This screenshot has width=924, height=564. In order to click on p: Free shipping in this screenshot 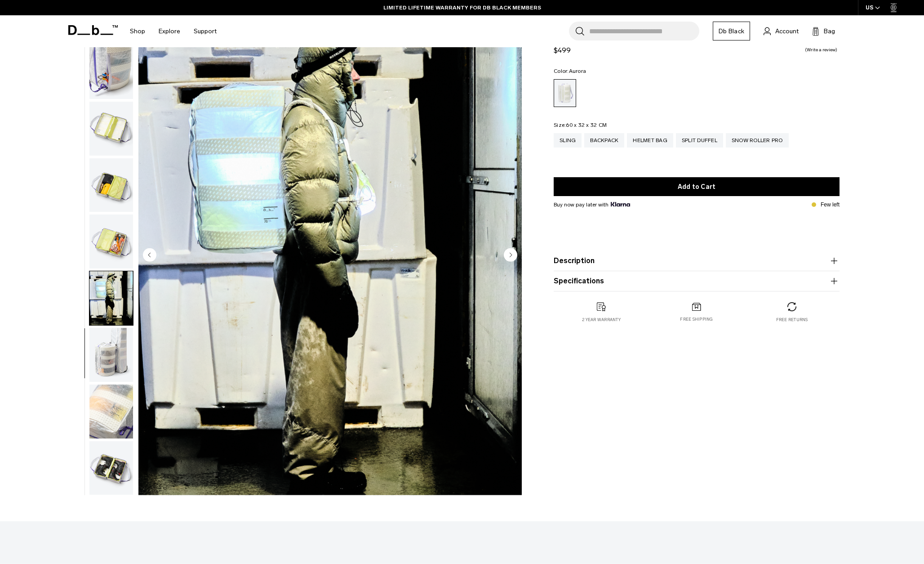, I will do `click(696, 319)`.